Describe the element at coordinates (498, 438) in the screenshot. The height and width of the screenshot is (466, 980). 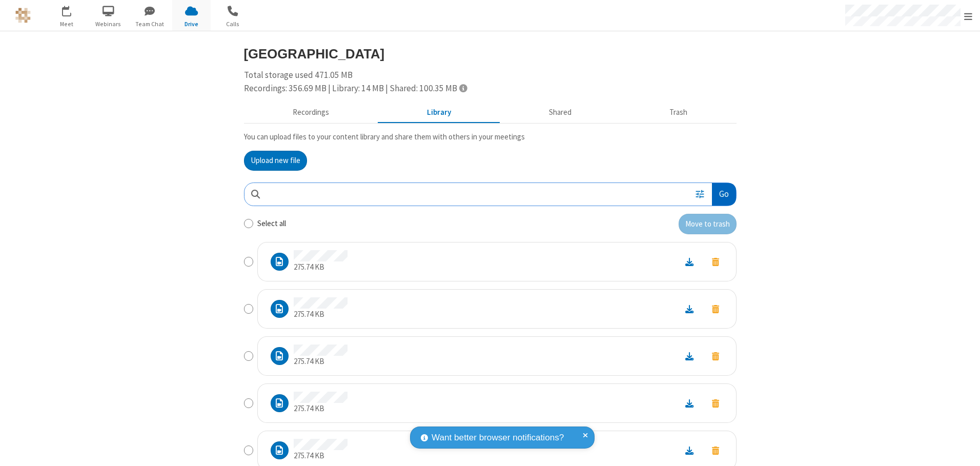
I see `span: Want better browser notifications?` at that location.